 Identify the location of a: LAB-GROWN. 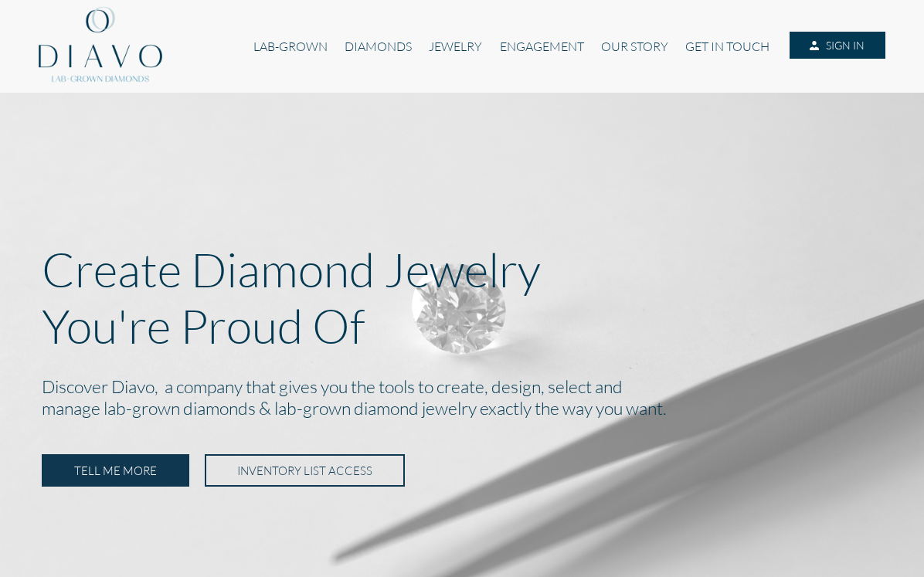
(289, 46).